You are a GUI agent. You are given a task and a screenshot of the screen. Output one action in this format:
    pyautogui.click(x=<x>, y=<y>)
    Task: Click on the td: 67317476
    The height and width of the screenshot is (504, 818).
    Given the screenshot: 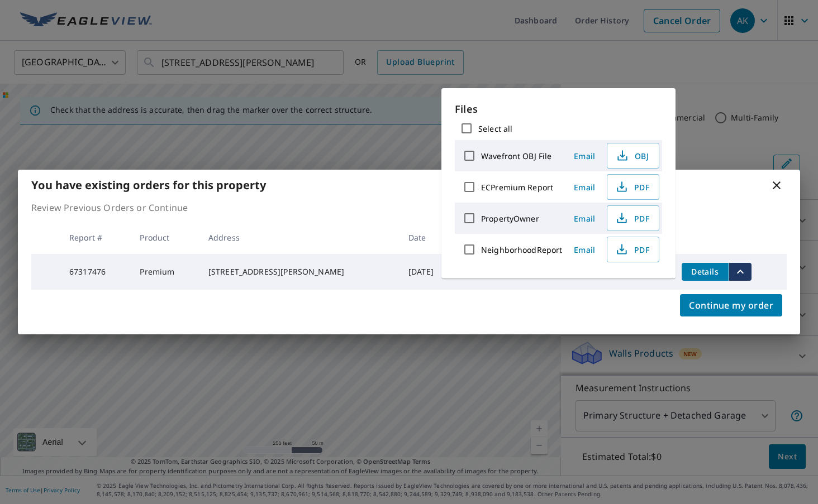 What is the action you would take?
    pyautogui.click(x=96, y=272)
    